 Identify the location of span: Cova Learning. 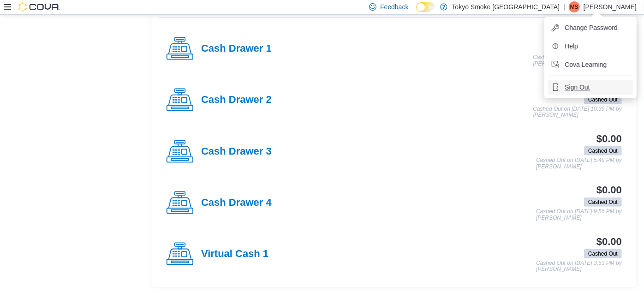
(585, 65).